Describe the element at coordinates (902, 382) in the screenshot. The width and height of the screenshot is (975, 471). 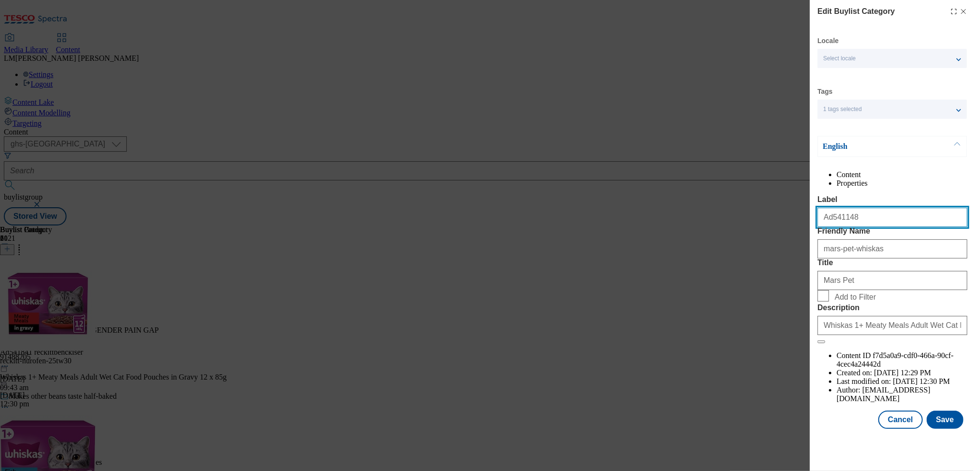
I see `li: Last modified on:` at that location.